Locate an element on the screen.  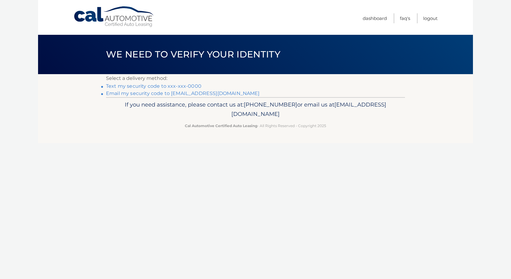
p: - All Rights Reserved - Copyright 2025 is located at coordinates (256, 125).